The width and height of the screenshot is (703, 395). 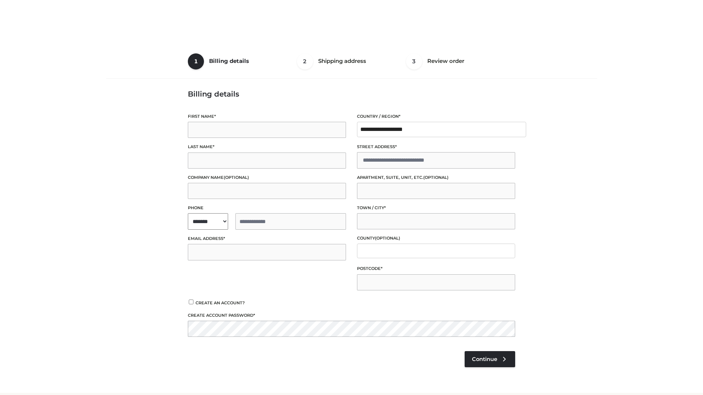 I want to click on span: Shipping address, so click(x=342, y=61).